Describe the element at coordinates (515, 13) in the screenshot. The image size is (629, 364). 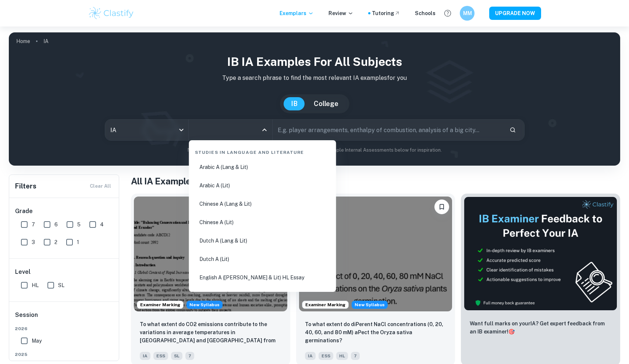
I see `button: UPGRADE NOW` at that location.